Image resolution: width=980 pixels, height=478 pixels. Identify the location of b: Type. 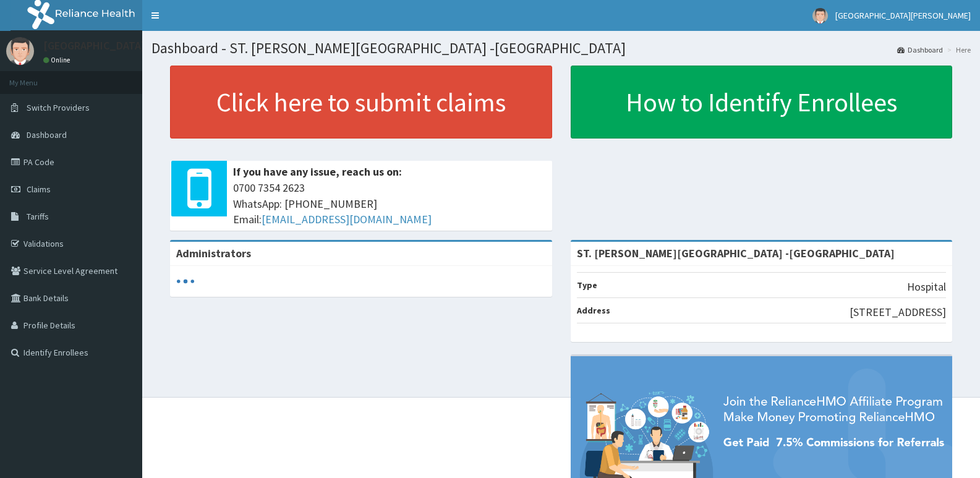
(587, 284).